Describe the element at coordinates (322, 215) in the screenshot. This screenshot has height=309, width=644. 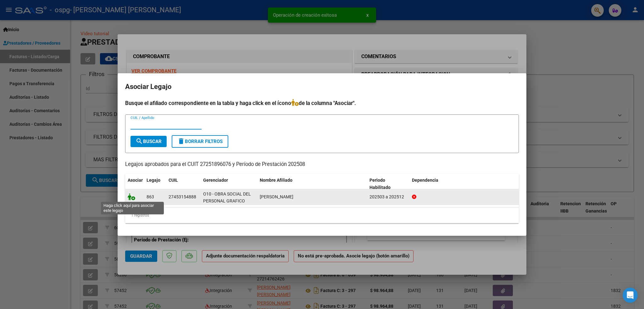
I see `div: 1 registros` at that location.